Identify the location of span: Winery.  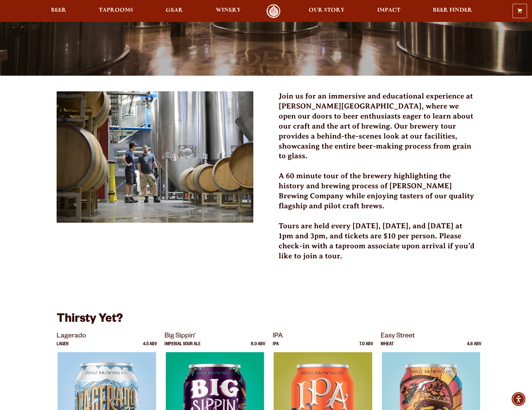
(229, 10).